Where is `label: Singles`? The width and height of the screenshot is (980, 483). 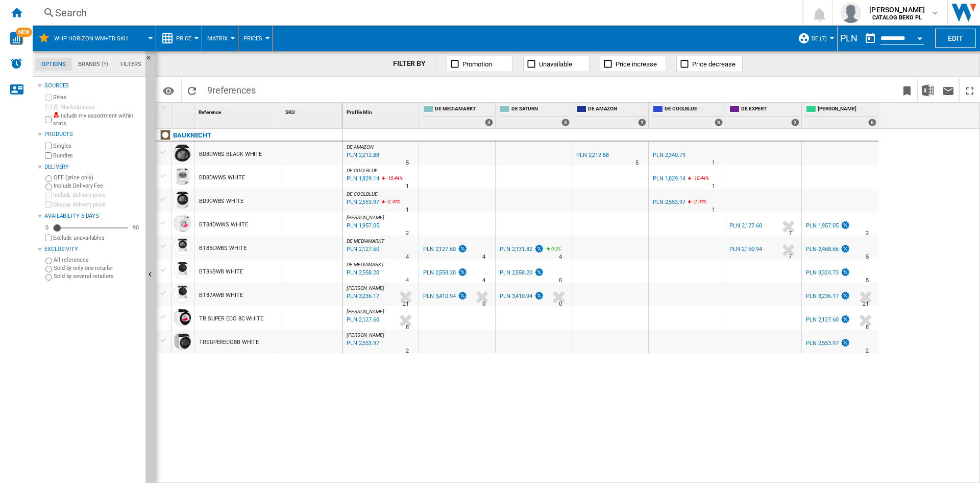 label: Singles is located at coordinates (97, 146).